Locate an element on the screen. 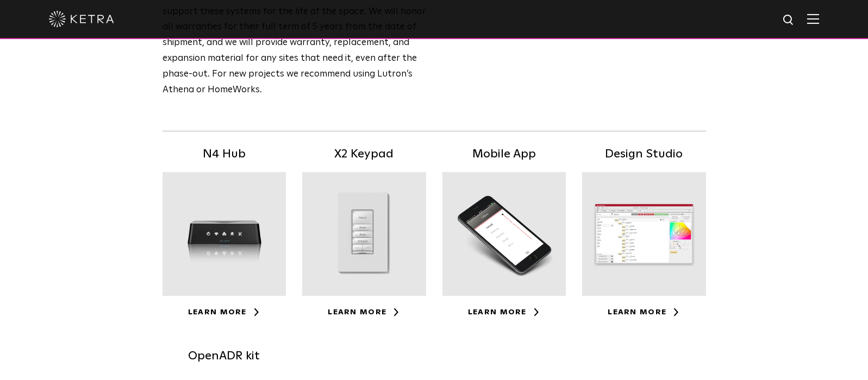 This screenshot has width=868, height=380. img: Hamburger%20Nav.svg is located at coordinates (813, 18).